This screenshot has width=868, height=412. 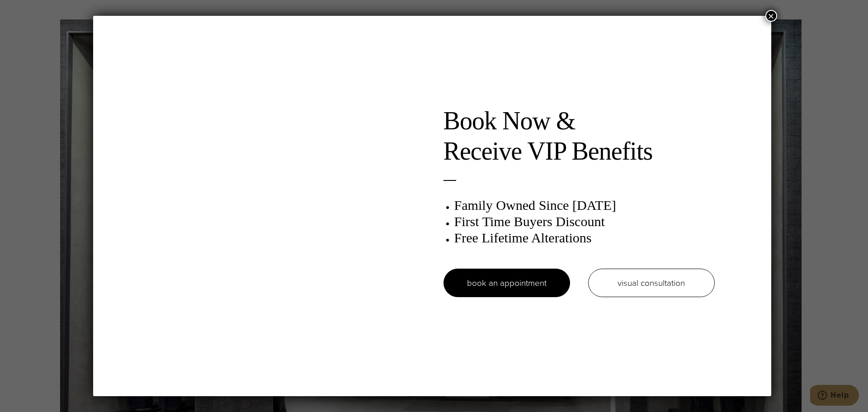 What do you see at coordinates (507, 282) in the screenshot?
I see `a: book an appointment` at bounding box center [507, 282].